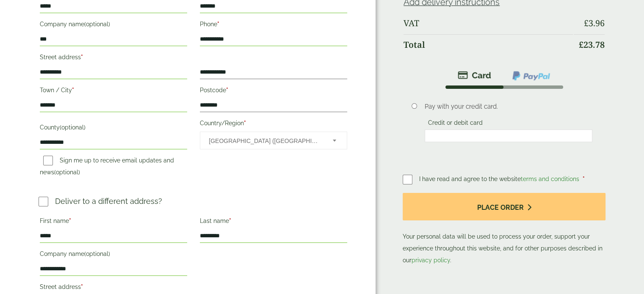 This screenshot has height=294, width=644. Describe the element at coordinates (273, 91) in the screenshot. I see `label: Postcode` at that location.